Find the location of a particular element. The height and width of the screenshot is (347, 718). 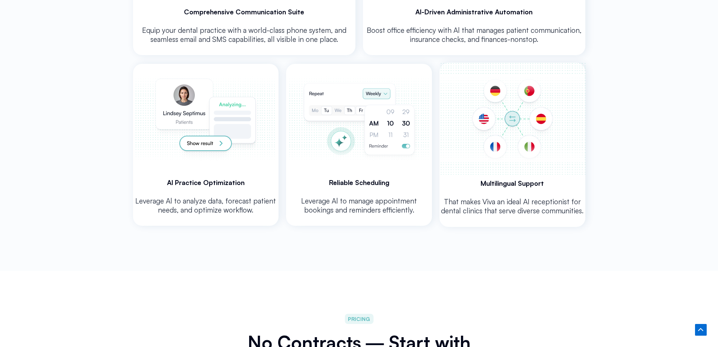

p: Leverage Al to analyze data, forecast patient needs, and optimize workflow. is located at coordinates (206, 205).